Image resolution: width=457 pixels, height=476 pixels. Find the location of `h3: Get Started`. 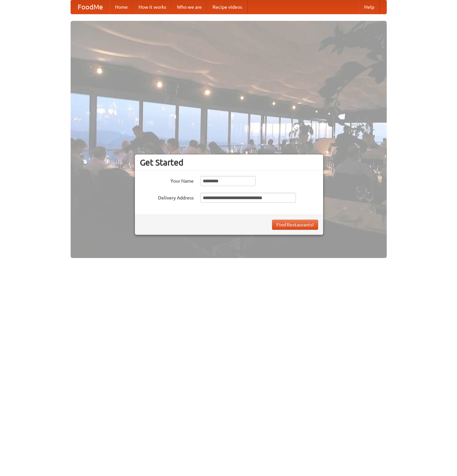

h3: Get Started is located at coordinates (229, 163).